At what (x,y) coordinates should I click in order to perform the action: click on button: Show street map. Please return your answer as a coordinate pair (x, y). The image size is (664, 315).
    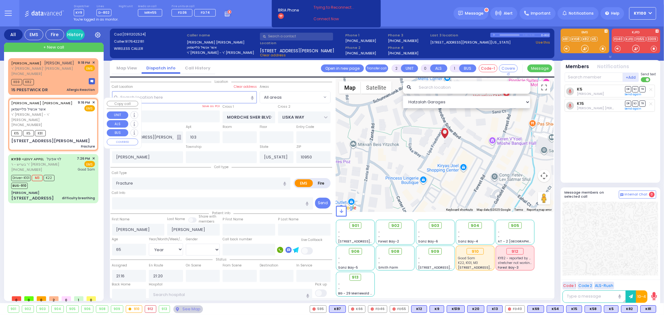
    Looking at the image, I should click on (350, 87).